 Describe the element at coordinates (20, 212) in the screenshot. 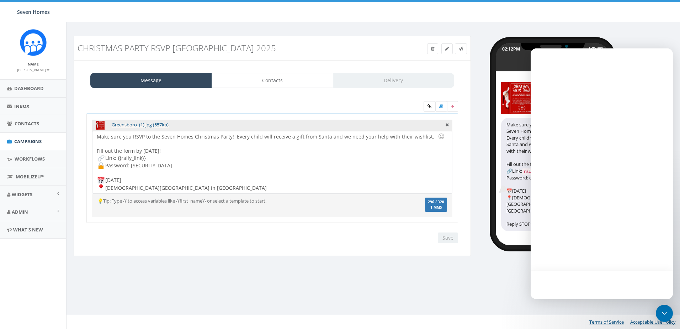

I see `span: Admin` at that location.